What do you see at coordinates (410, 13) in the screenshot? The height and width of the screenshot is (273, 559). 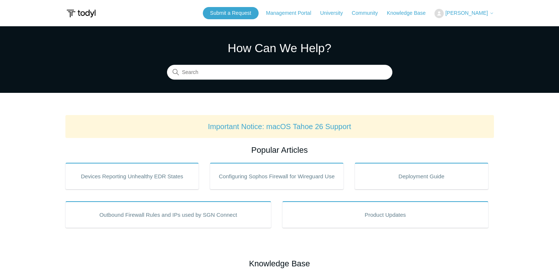 I see `a: Knowledge Base` at bounding box center [410, 13].